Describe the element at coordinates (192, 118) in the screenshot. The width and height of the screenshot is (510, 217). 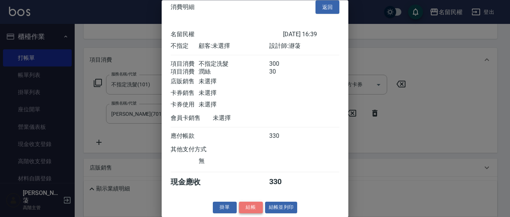
I see `div: 會員卡銷售` at that location.